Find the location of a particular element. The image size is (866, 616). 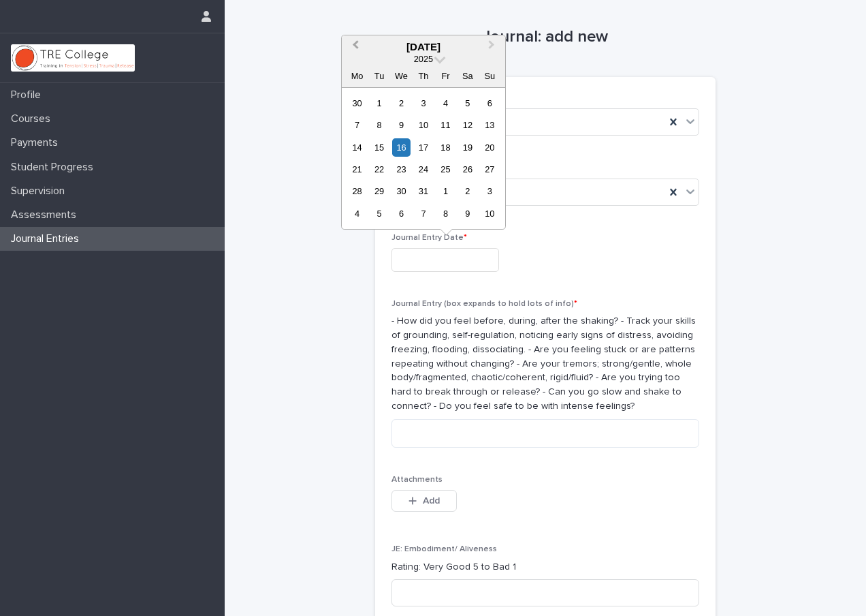

p: Assessments is located at coordinates (46, 215).